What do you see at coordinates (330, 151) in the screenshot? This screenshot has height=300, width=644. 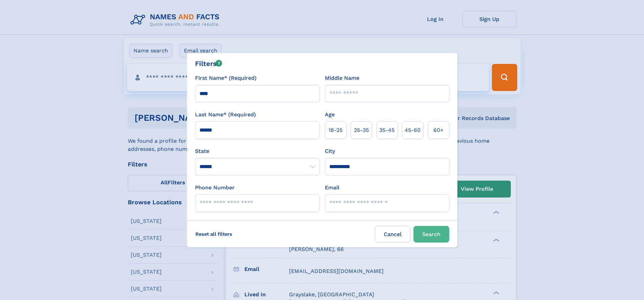 I see `label: City` at bounding box center [330, 151].